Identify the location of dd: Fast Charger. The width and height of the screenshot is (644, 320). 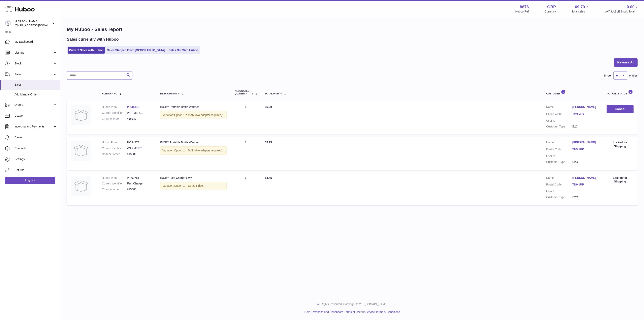
(139, 184).